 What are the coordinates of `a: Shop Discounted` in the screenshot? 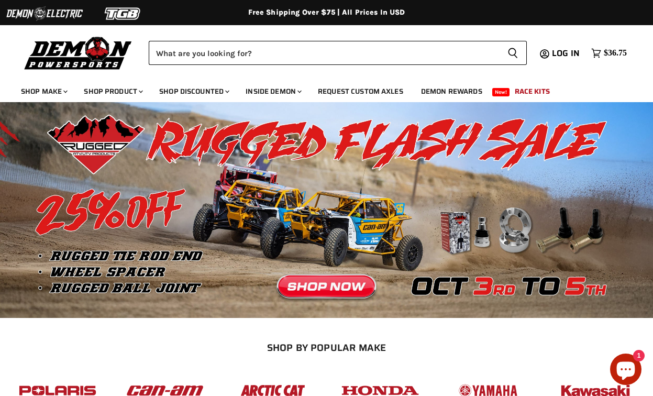 It's located at (193, 91).